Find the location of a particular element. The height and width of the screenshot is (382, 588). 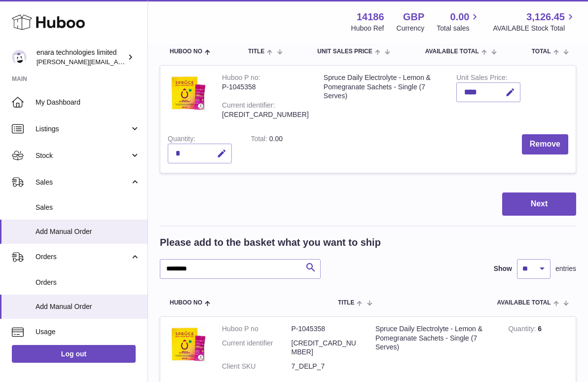

span: AVAILABLE Stock Total is located at coordinates (534, 28).